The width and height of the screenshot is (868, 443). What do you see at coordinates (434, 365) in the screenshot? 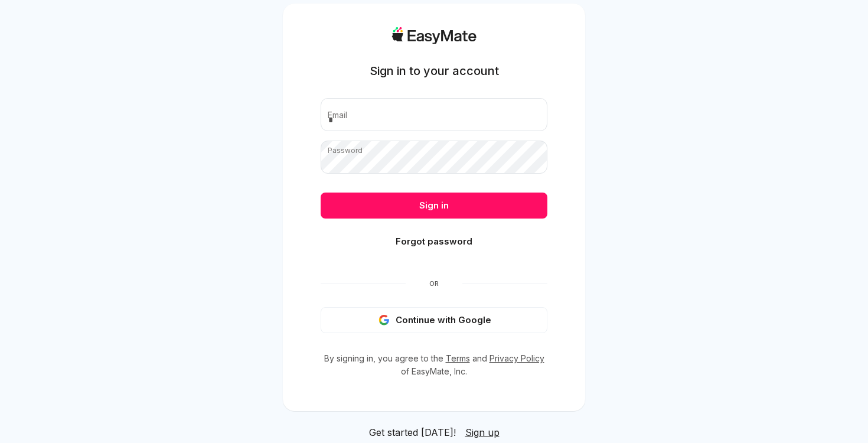
I see `p: By signing in, you agree to the and of EasyMate, Inc.` at bounding box center [434, 365].